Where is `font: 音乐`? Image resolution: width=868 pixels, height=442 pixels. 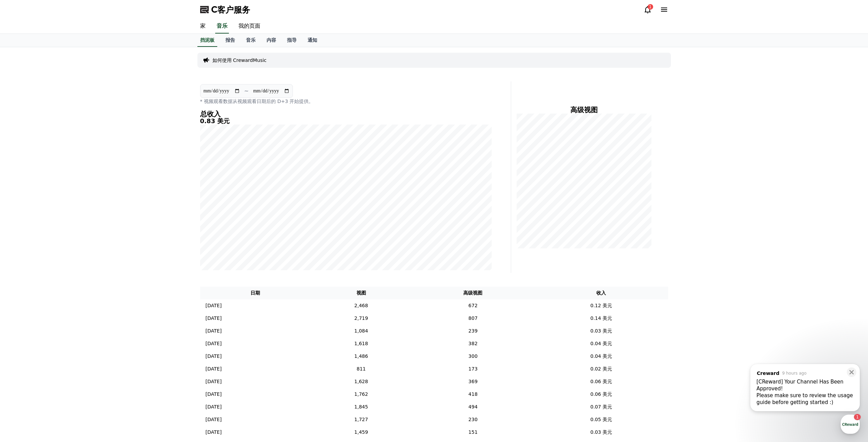
font: 音乐 is located at coordinates (251, 40).